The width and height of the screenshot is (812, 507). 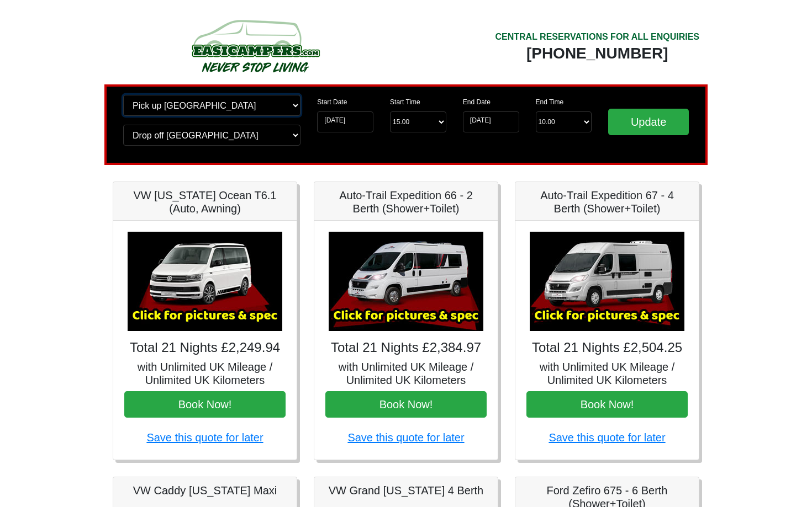 I want to click on label: End Date, so click(x=476, y=102).